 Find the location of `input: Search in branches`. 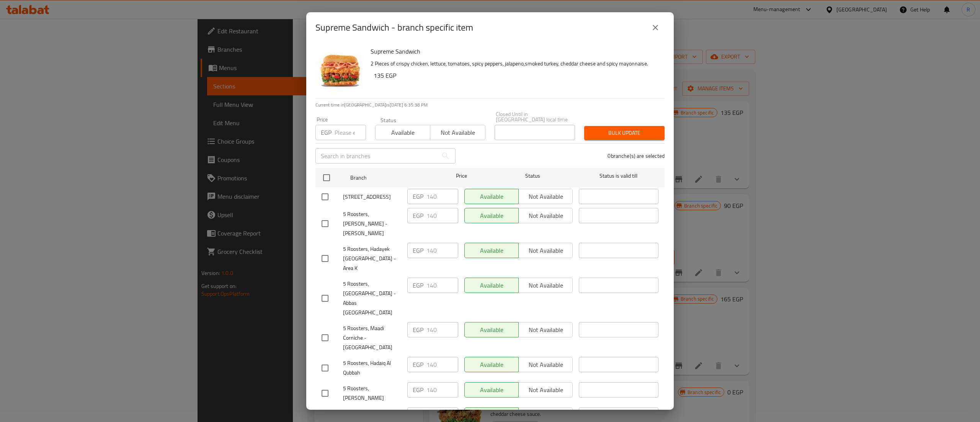

input: Search in branches is located at coordinates (377, 156).